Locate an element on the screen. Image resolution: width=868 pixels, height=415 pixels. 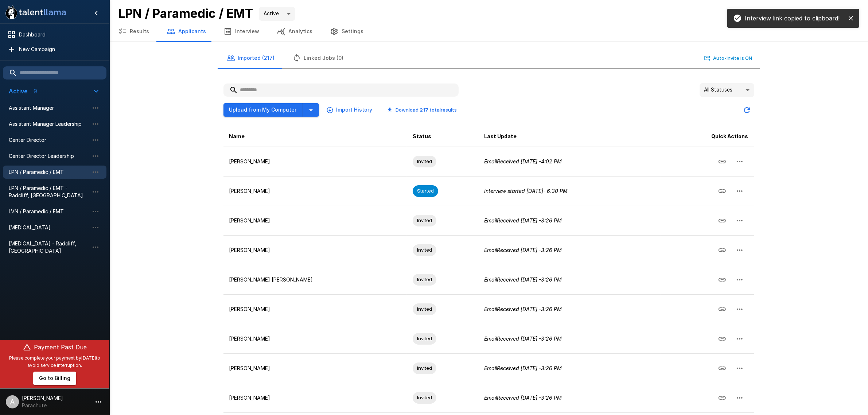
button: Download 217 totalresults is located at coordinates (422, 110).